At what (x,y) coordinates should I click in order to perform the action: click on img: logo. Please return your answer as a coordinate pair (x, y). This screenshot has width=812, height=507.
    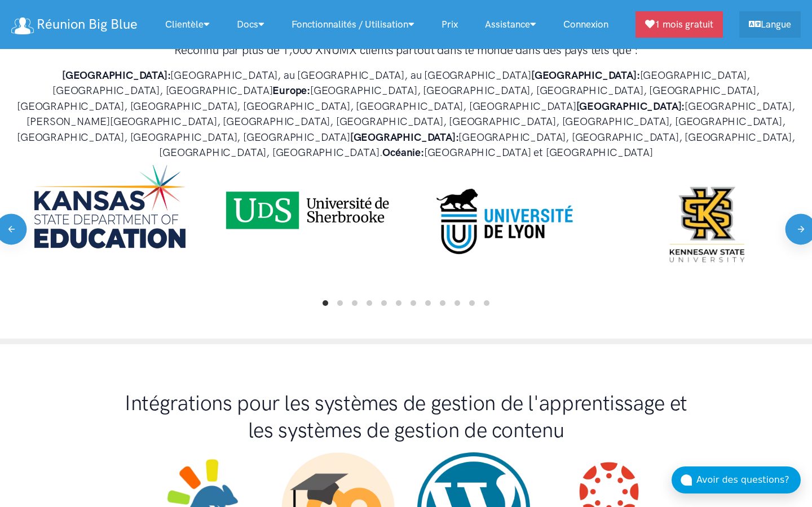
    Looking at the image, I should click on (22, 26).